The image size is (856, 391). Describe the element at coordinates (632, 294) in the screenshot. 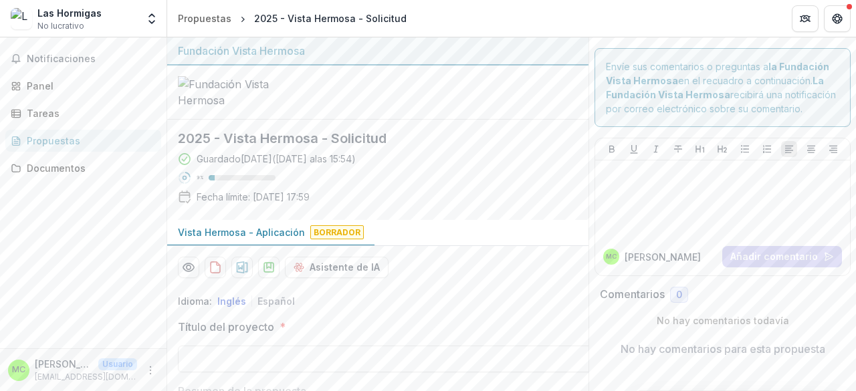

I see `font: Comentarios` at that location.